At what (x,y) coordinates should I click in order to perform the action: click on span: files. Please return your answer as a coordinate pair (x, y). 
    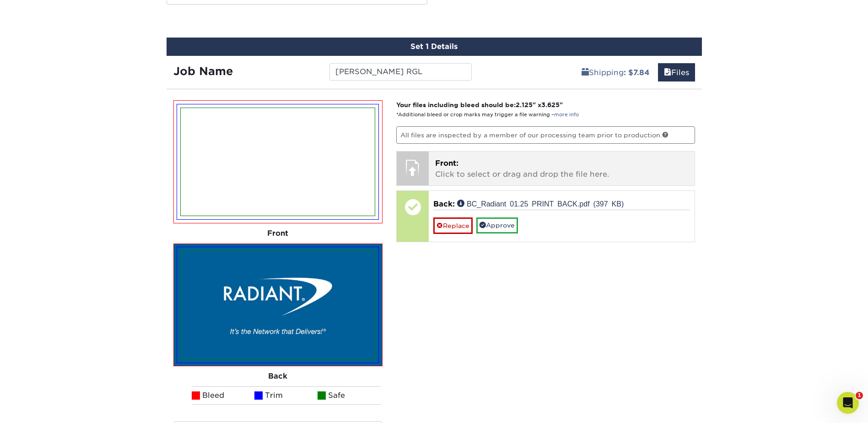
    Looking at the image, I should click on (668, 72).